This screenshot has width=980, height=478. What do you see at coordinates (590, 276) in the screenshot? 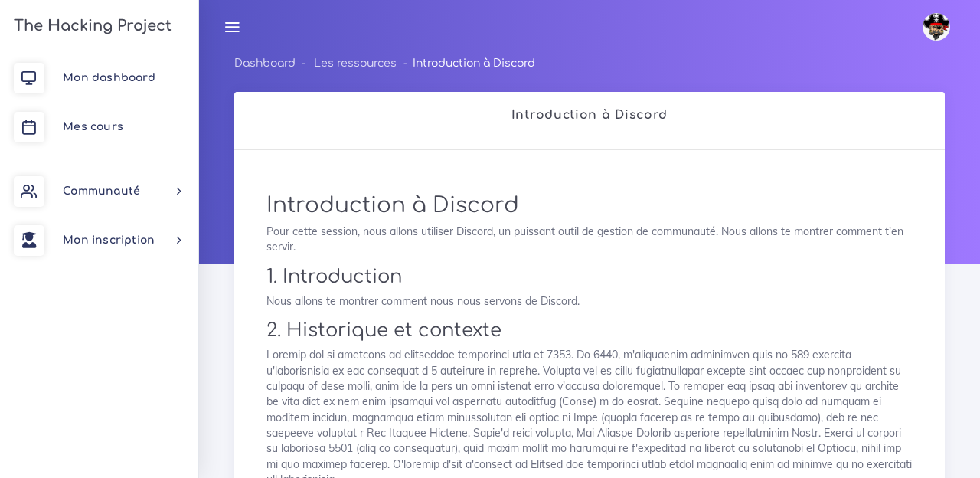
I see `h2: 1. Introduction` at bounding box center [590, 276].